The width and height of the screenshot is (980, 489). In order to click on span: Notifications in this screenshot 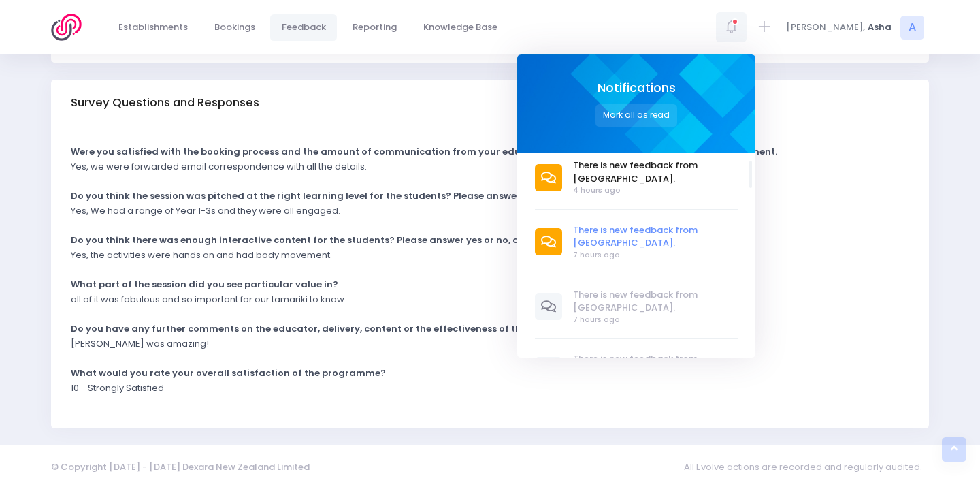, I will do `click(636, 88)`.